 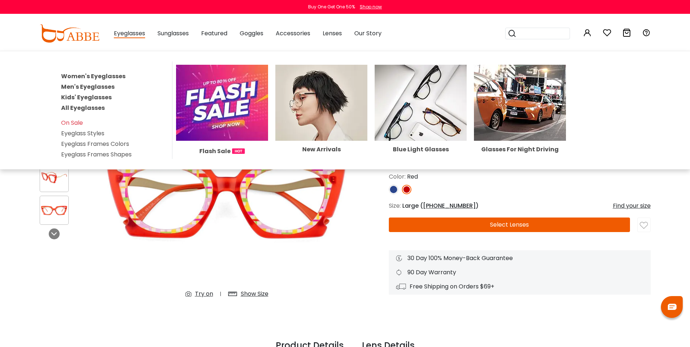 I want to click on div: 90 Day Warranty, so click(x=520, y=273).